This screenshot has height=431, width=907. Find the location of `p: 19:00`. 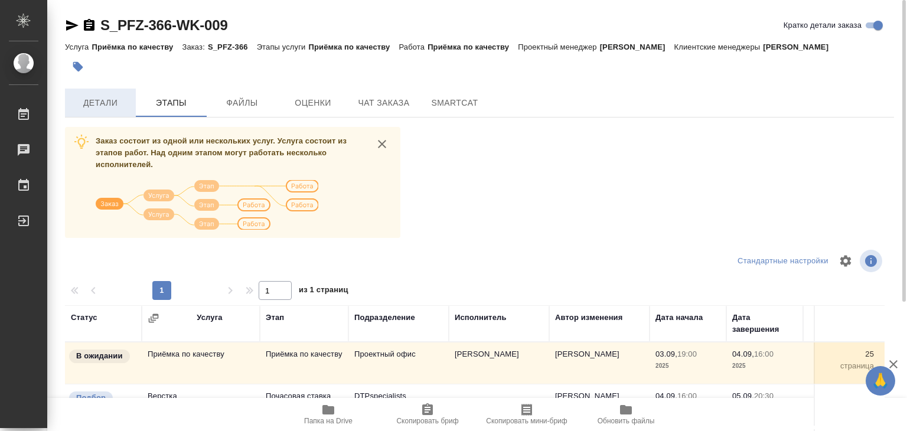

p: 19:00 is located at coordinates (686, 354).